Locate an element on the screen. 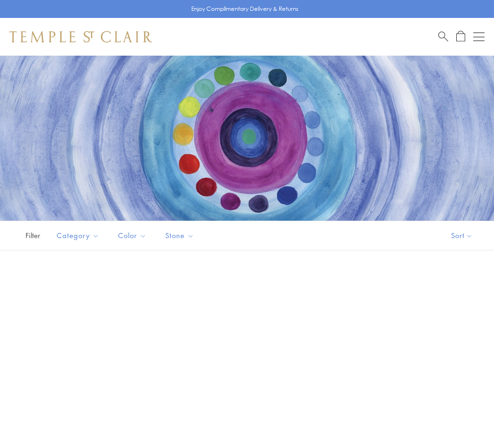 The width and height of the screenshot is (494, 448). button: Stone is located at coordinates (180, 236).